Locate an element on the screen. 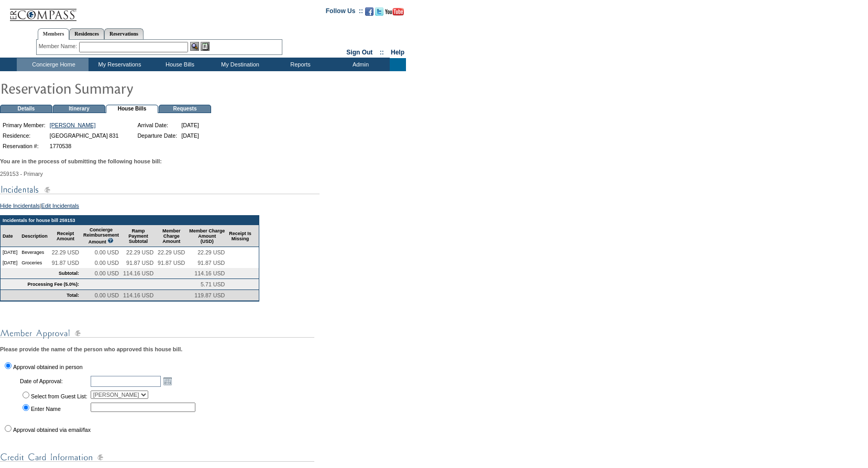 This screenshot has width=868, height=468. td: 1770538 is located at coordinates (84, 146).